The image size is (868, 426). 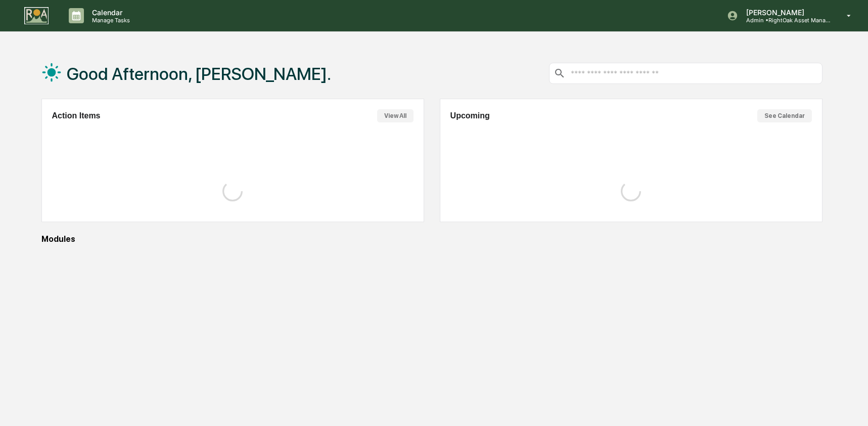 I want to click on p: Manage Tasks, so click(x=109, y=20).